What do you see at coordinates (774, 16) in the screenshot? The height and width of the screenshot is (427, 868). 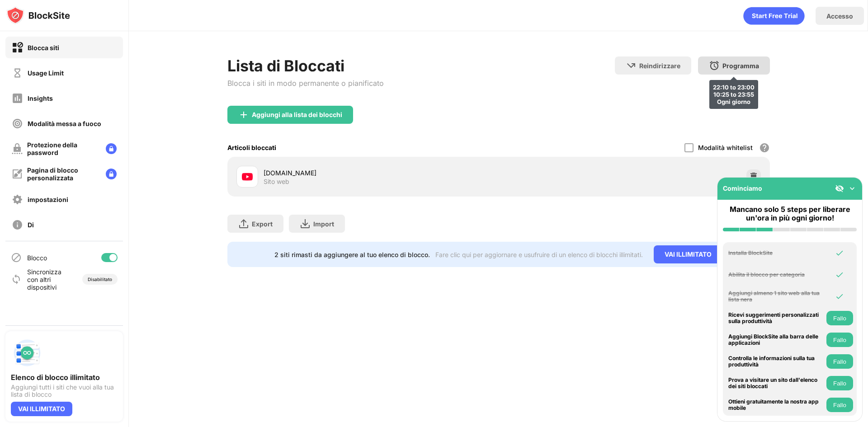 I see `div: animation` at bounding box center [774, 16].